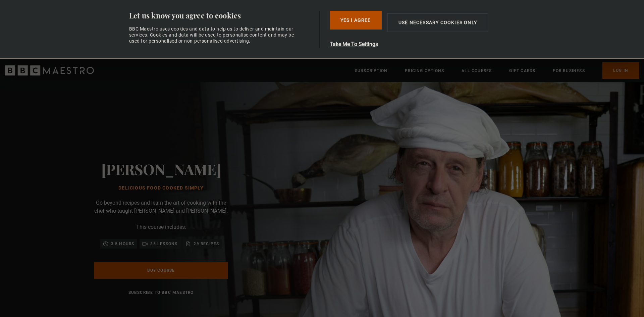 Image resolution: width=644 pixels, height=317 pixels. Describe the element at coordinates (49, 70) in the screenshot. I see `a: BBC Maestro` at that location.